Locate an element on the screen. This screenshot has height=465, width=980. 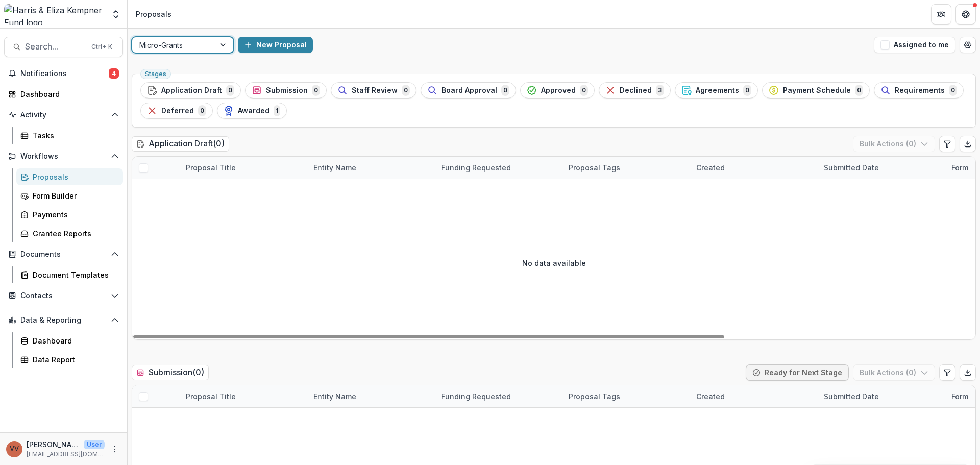
button: Submission0 is located at coordinates (286, 90).